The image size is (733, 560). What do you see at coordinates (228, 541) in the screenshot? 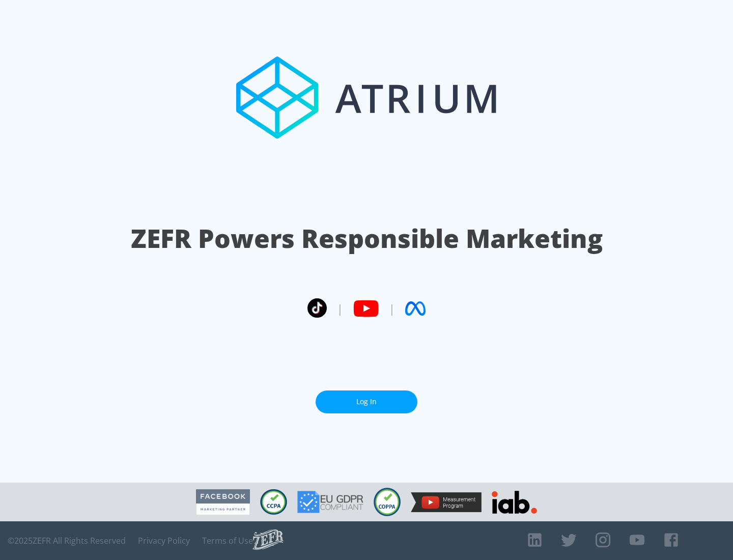
I see `a: Terms of Use` at bounding box center [228, 541].